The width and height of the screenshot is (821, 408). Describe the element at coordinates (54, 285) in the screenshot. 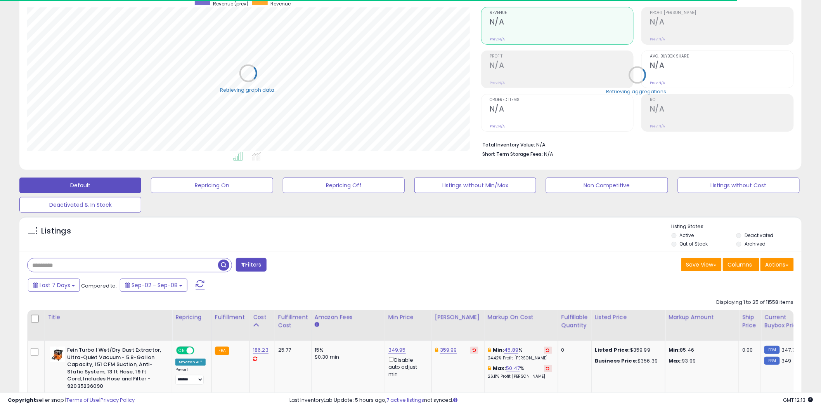

I see `button: Last 7 Days` at that location.